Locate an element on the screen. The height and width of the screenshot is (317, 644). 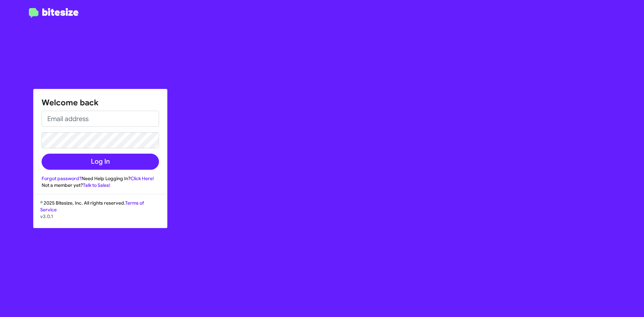
input: Email address is located at coordinates (101, 119).